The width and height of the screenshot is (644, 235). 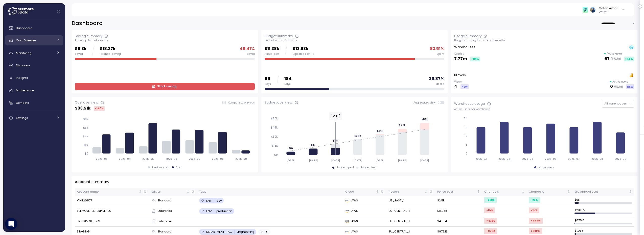 I want to click on div: Spent, so click(x=440, y=54).